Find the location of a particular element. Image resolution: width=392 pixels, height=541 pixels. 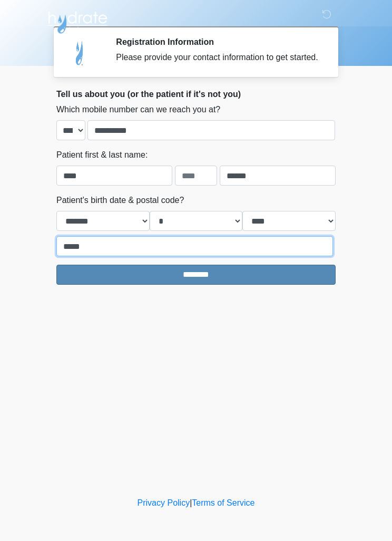

a: Privacy Policy is located at coordinates (164, 503).